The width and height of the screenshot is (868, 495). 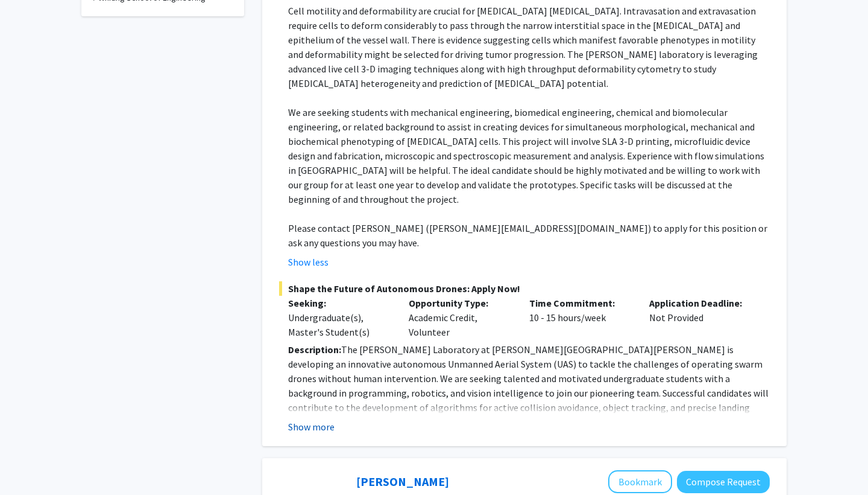 I want to click on p: Opportunity Type:, so click(x=460, y=303).